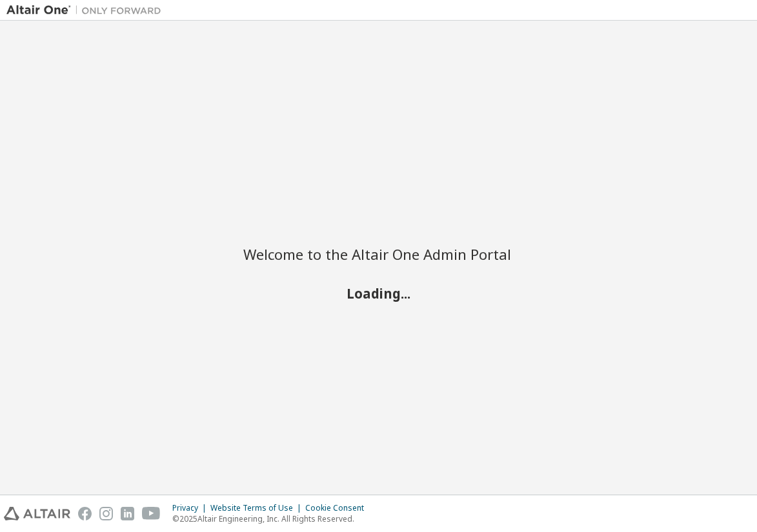  Describe the element at coordinates (379, 254) in the screenshot. I see `h2: Welcome to the Altair One Admin Portal` at that location.